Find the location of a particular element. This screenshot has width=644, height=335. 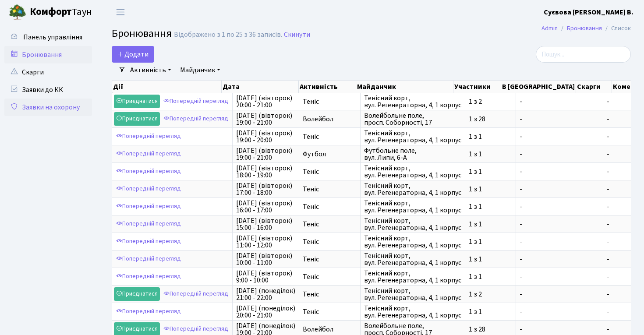

span: Панель управління is located at coordinates (53, 37).